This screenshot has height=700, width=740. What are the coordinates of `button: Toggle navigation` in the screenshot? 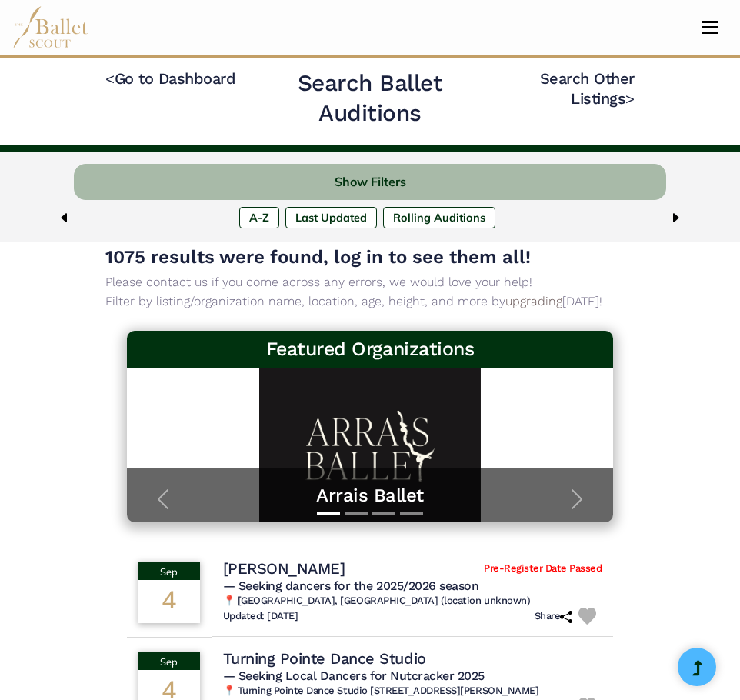 It's located at (709, 27).